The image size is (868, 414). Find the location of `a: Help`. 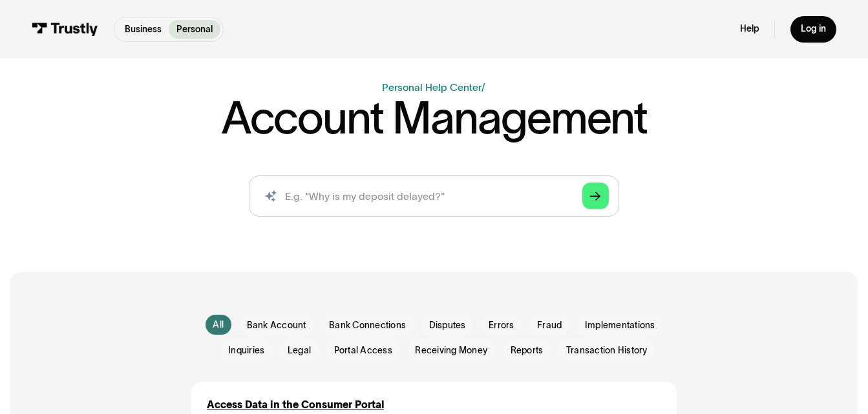

a: Help is located at coordinates (750, 29).